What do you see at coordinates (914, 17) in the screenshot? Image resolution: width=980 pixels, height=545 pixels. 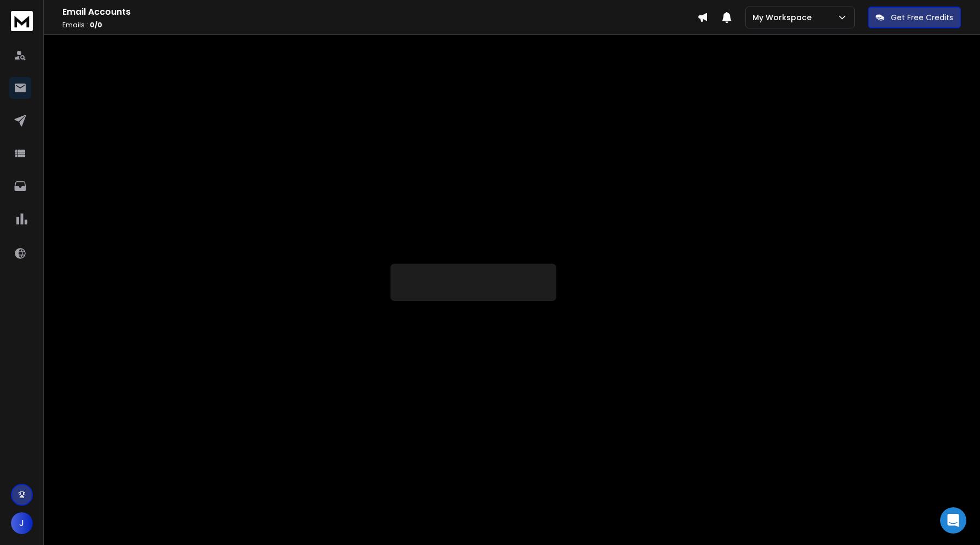 I see `button: Get Free Credits` at bounding box center [914, 17].